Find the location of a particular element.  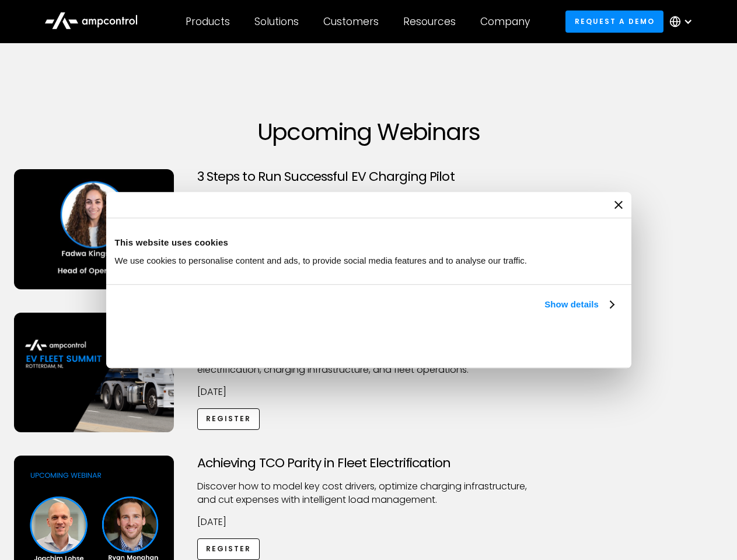

div: Solutions is located at coordinates (277, 22).